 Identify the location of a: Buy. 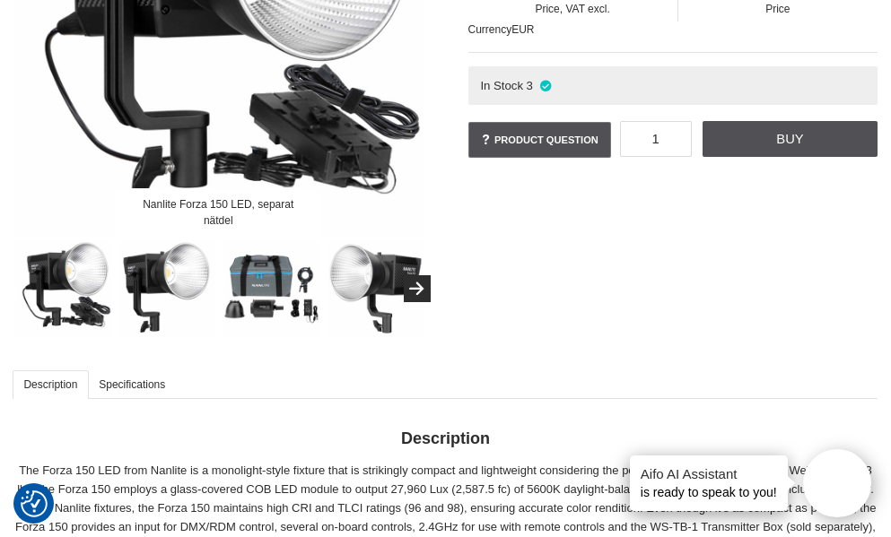
(790, 139).